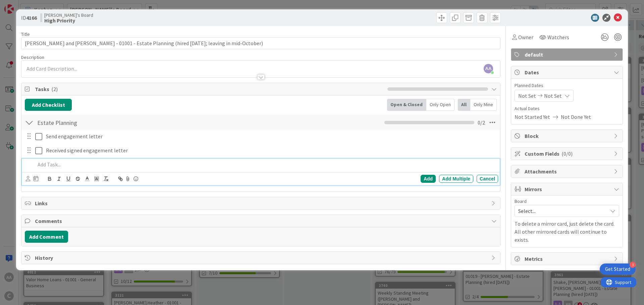 The image size is (644, 305). What do you see at coordinates (46, 236) in the screenshot?
I see `button: Add Comment` at bounding box center [46, 236].